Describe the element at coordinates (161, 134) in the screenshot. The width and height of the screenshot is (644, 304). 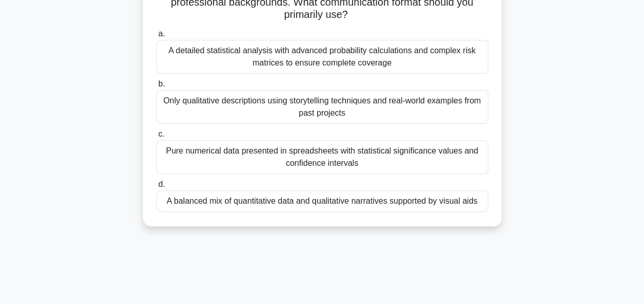
I see `span: c.` at that location.